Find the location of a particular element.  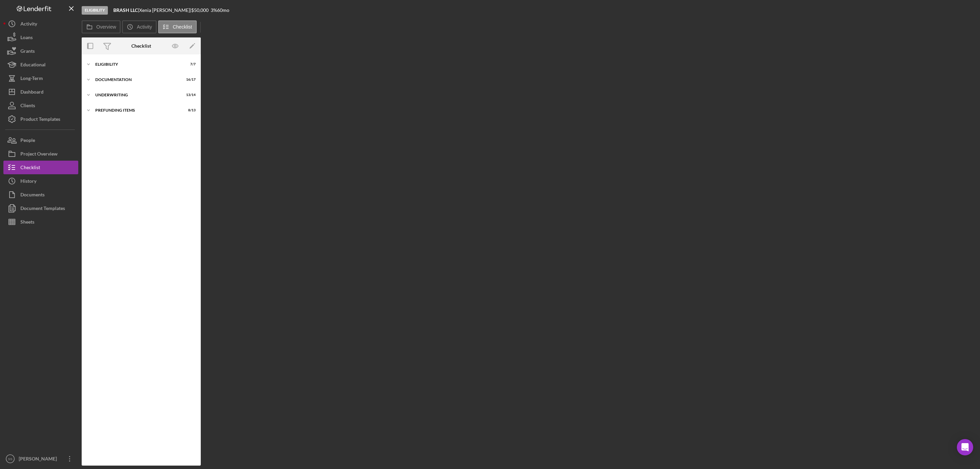

button: Grants is located at coordinates (41, 51).